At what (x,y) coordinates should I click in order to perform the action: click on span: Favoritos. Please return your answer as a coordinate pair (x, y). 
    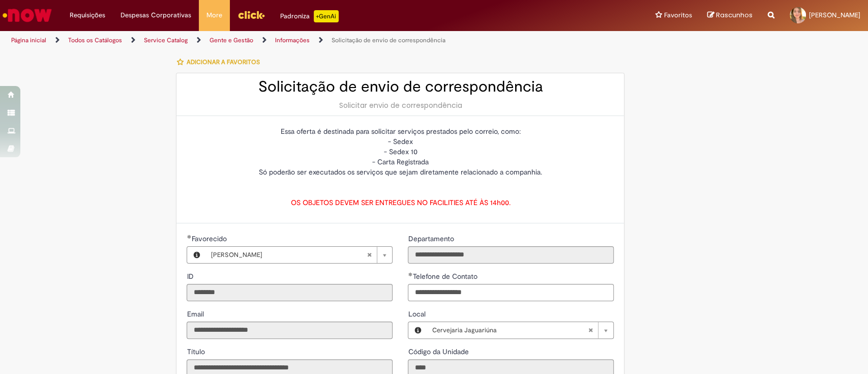
    Looking at the image, I should click on (677, 15).